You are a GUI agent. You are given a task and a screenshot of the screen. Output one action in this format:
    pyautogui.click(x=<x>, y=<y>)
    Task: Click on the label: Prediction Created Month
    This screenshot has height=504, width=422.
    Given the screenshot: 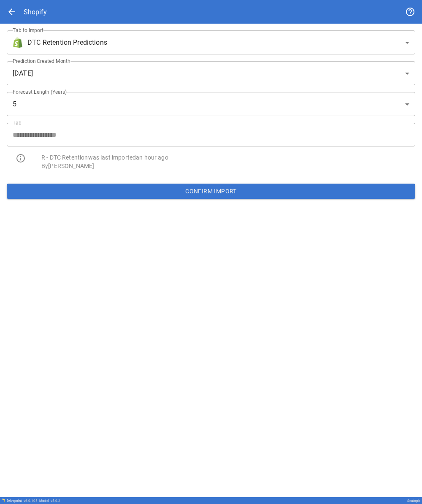 What is the action you would take?
    pyautogui.click(x=41, y=61)
    